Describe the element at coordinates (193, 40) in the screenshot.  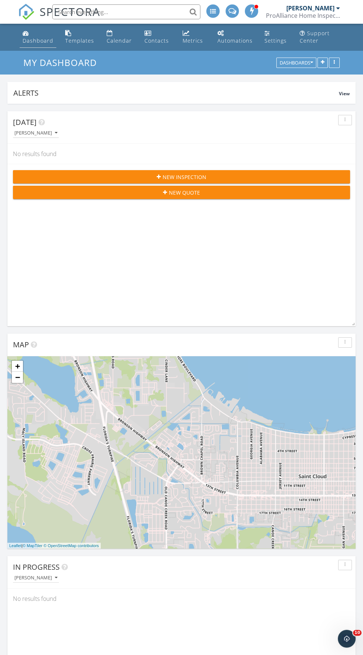
I see `div: Metrics` at that location.